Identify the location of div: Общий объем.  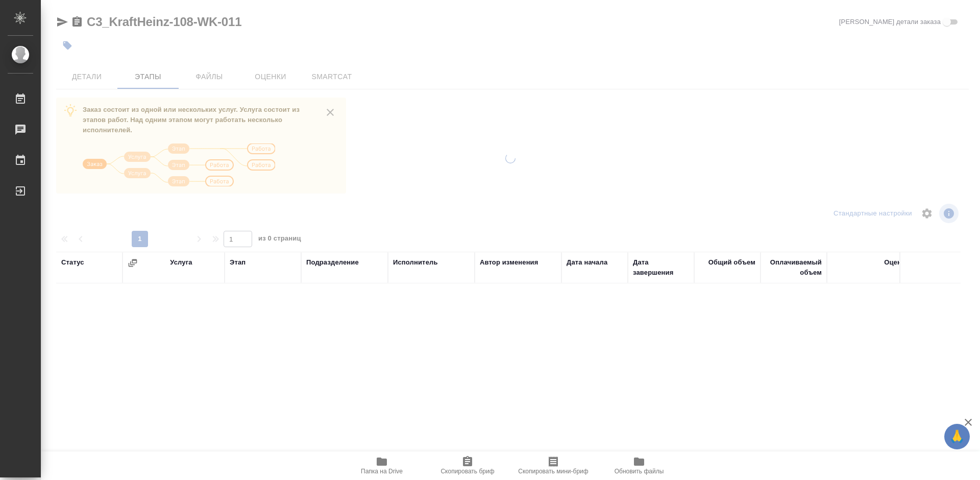
(732, 263).